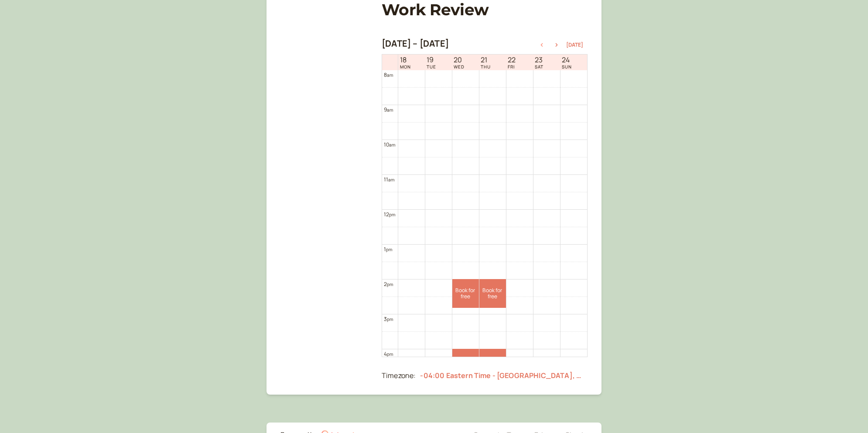 The height and width of the screenshot is (433, 868). What do you see at coordinates (405, 59) in the screenshot?
I see `span: 18` at bounding box center [405, 59].